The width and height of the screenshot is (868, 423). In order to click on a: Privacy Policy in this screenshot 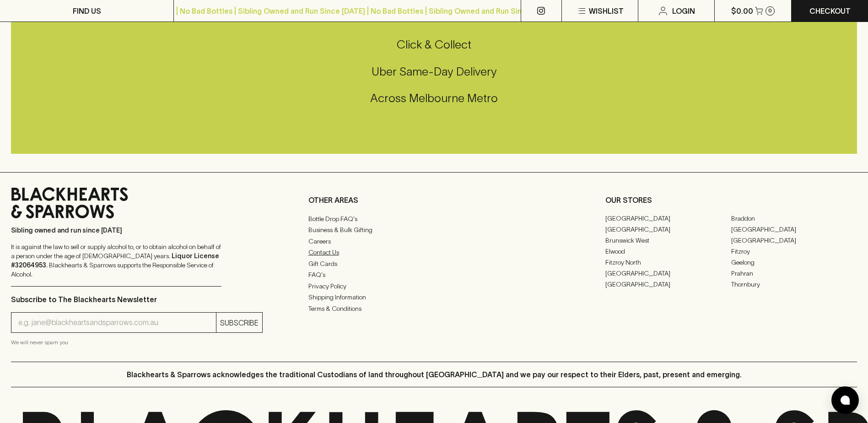, I will do `click(434, 286)`.